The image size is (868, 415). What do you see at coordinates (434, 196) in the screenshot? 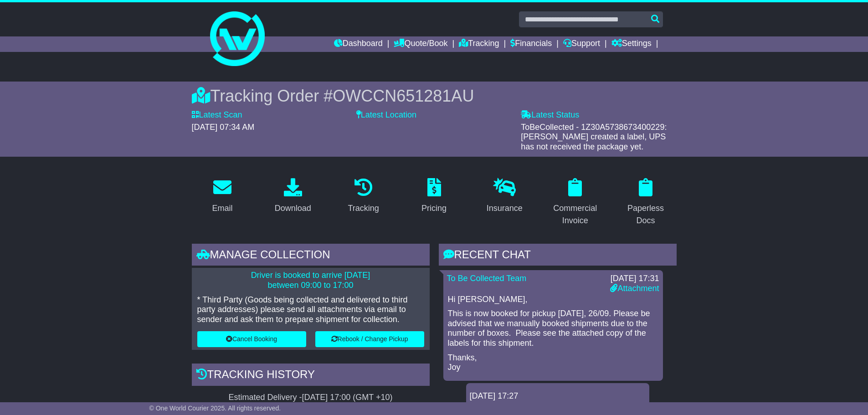
I see `a: Pricing` at bounding box center [434, 196].